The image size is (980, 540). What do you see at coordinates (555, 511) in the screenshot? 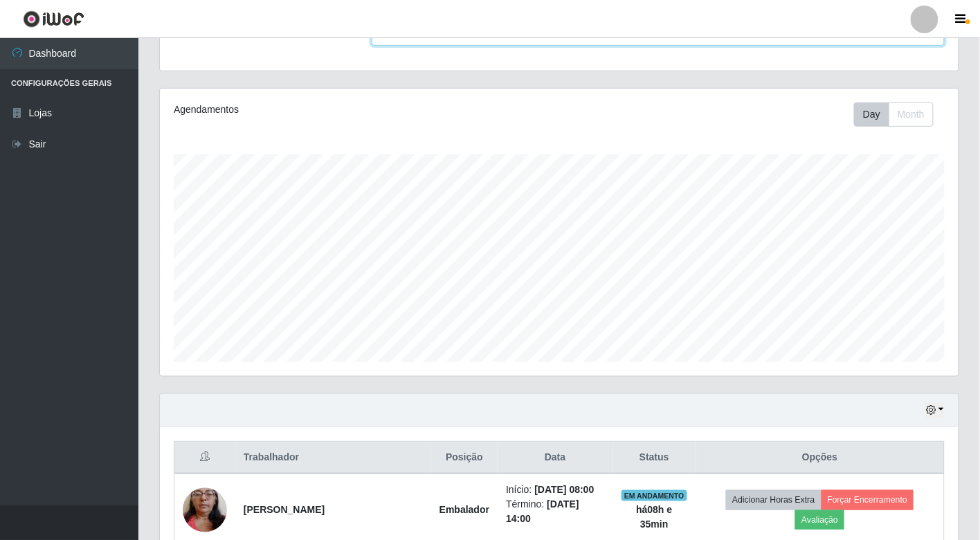
I see `li: Término:` at bounding box center [555, 511].